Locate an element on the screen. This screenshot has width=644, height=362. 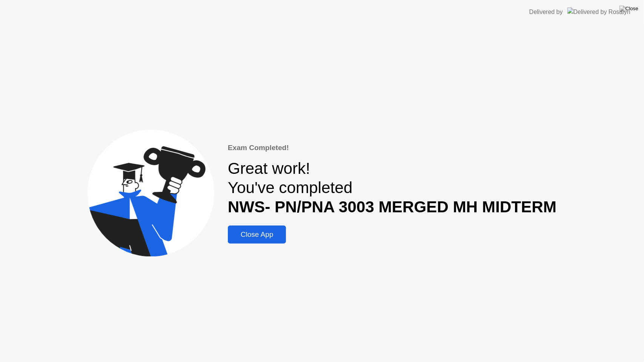
b: NWS- PN/PNA 3003 MERGED MH MIDTERM is located at coordinates (392, 206).